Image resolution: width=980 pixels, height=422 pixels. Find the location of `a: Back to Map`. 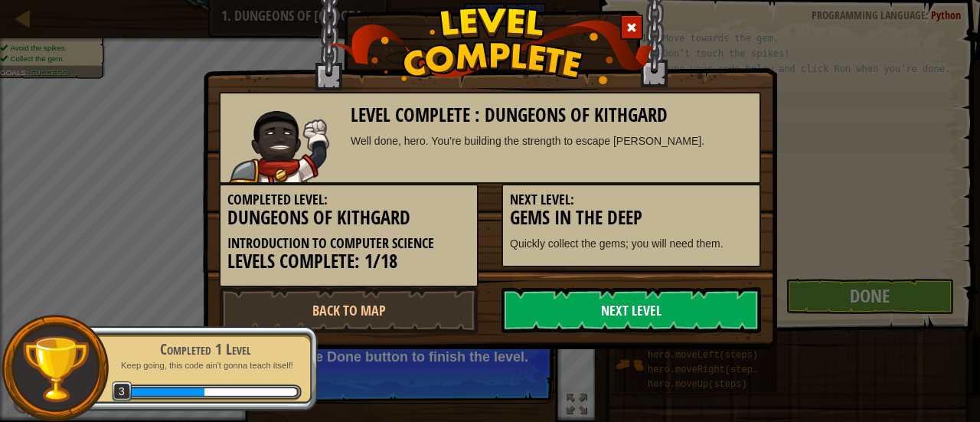

a: Back to Map is located at coordinates (348, 310).